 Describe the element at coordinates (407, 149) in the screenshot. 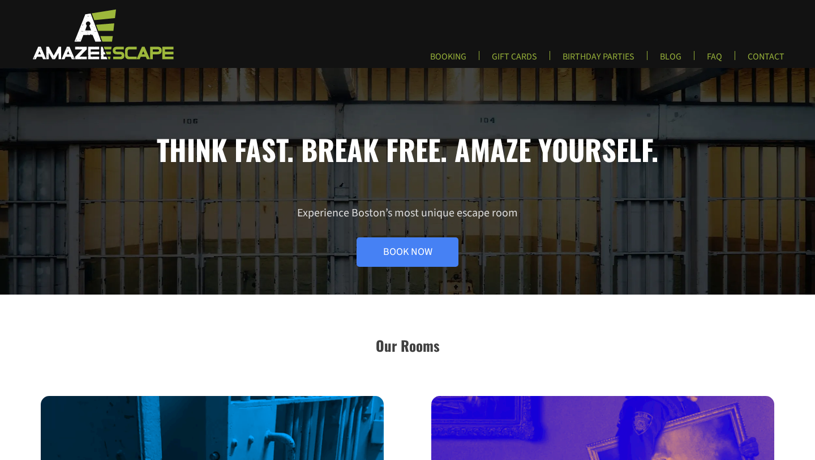

I see `h1: Think fast. Break free. Amaze yourself.` at that location.